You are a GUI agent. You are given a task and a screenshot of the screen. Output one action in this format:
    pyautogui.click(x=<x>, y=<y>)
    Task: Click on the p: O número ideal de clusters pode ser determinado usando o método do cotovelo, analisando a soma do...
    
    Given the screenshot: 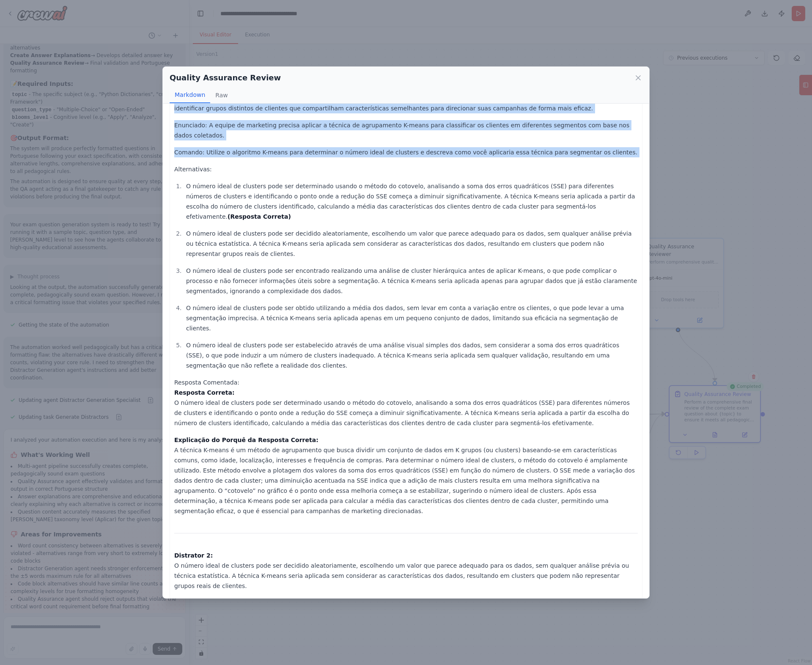 What is the action you would take?
    pyautogui.click(x=412, y=202)
    